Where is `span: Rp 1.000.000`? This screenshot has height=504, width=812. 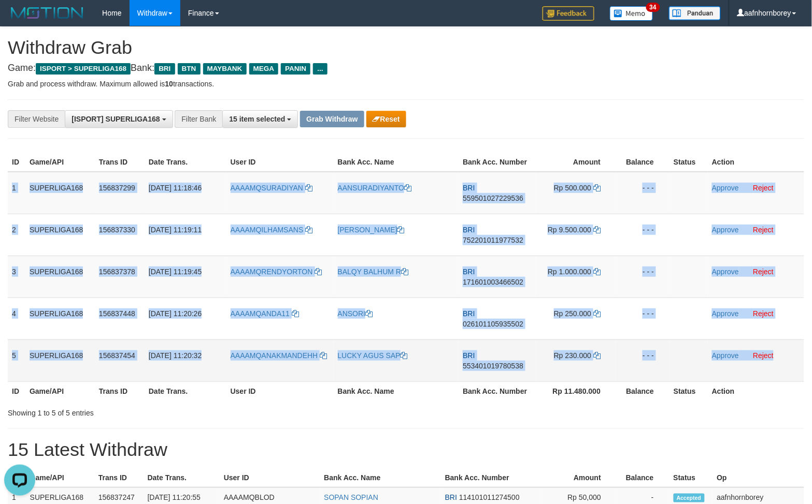
span: Rp 1.000.000 is located at coordinates (570, 272).